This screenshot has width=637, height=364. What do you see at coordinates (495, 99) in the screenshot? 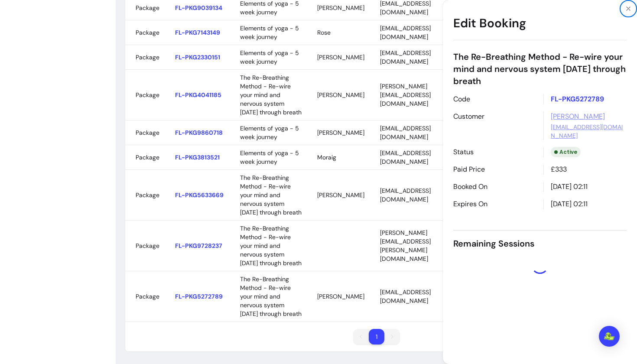
I see `p: Code` at bounding box center [495, 99].